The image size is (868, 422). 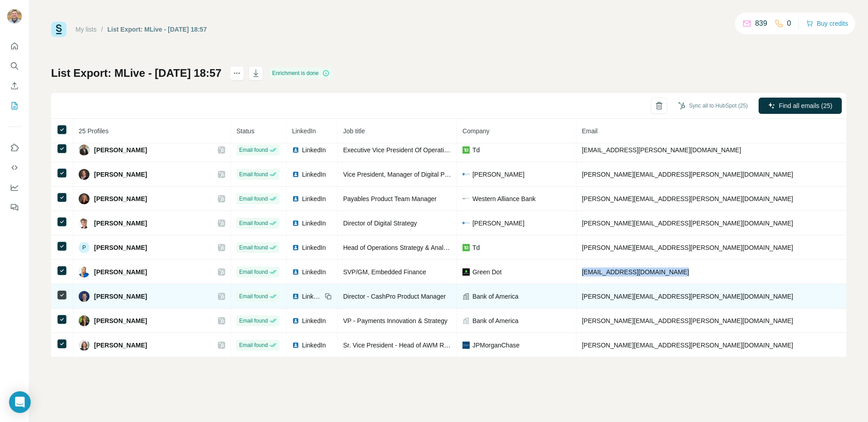 I want to click on button: Dashboard, so click(x=15, y=188).